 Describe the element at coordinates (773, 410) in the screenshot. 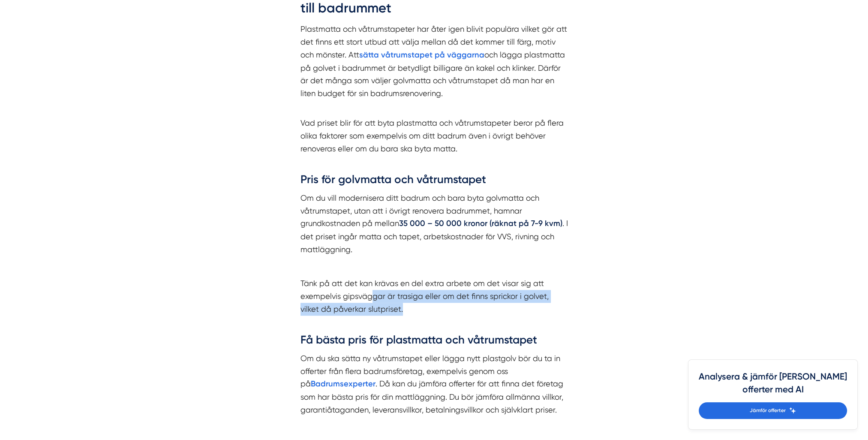

I see `a: Jämför offerter` at that location.